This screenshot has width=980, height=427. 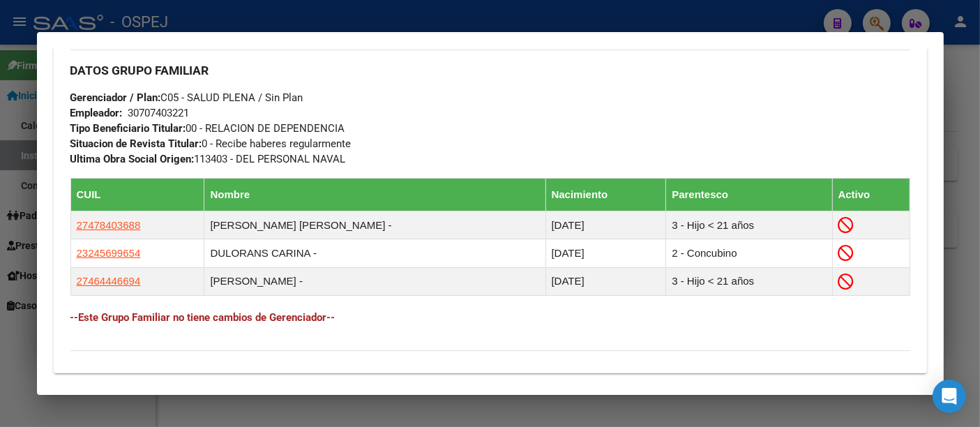 What do you see at coordinates (606, 195) in the screenshot?
I see `th: Nacimiento` at bounding box center [606, 195].